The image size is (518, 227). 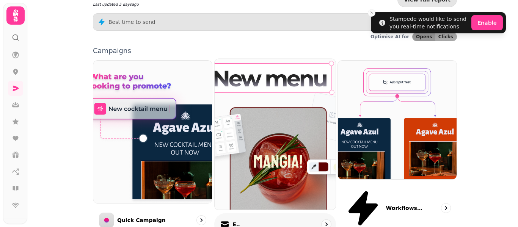 What do you see at coordinates (424, 37) in the screenshot?
I see `span: Opens` at bounding box center [424, 37].